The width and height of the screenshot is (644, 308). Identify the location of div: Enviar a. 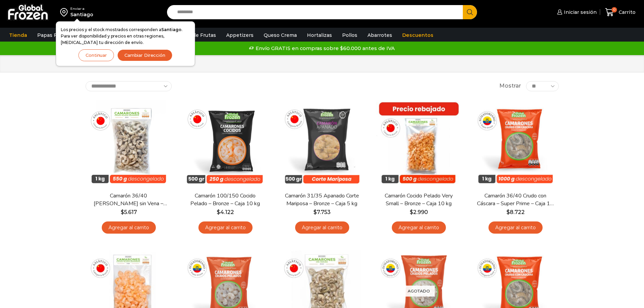
(82, 9).